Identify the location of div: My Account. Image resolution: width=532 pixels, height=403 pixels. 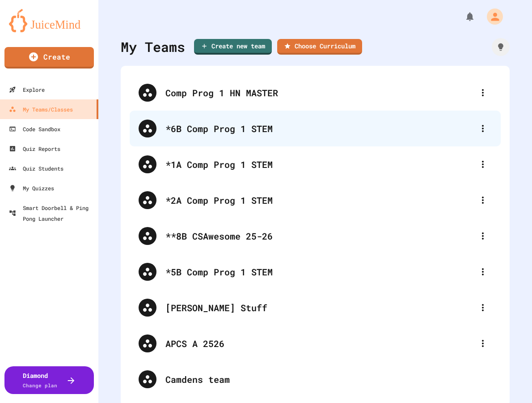
(491, 17).